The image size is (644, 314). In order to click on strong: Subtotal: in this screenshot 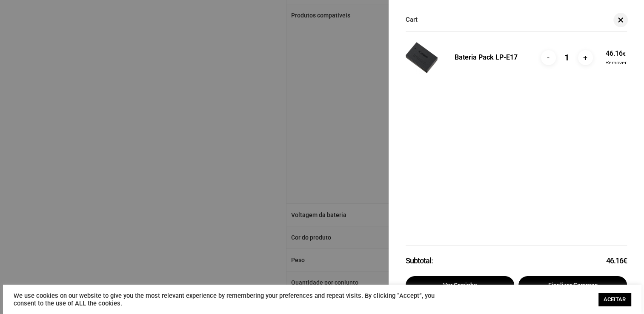, I will do `click(506, 261)`.